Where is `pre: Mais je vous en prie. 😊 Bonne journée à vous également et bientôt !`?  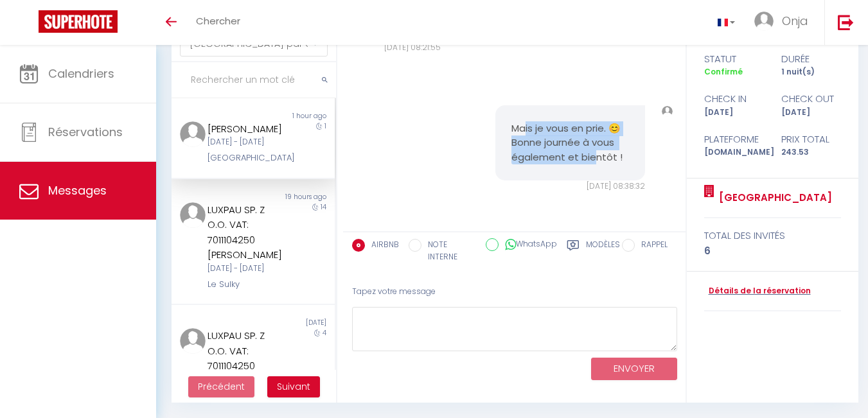
pre: Mais je vous en prie. 😊 Bonne journée à vous également et bientôt ! is located at coordinates (570, 143).